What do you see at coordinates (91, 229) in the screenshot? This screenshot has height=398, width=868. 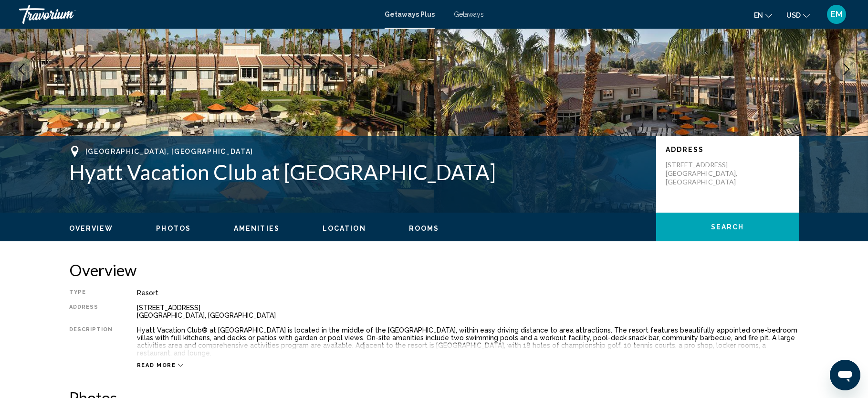 I see `button: Overview` at bounding box center [91, 229].